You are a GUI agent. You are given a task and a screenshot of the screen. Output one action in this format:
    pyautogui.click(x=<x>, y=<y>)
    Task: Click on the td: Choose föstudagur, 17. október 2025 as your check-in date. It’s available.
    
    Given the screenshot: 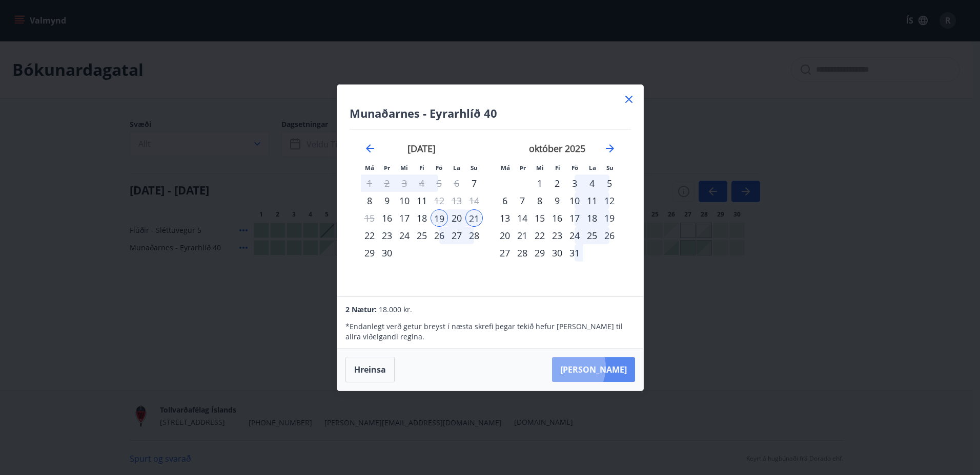 What is the action you would take?
    pyautogui.click(x=575, y=218)
    